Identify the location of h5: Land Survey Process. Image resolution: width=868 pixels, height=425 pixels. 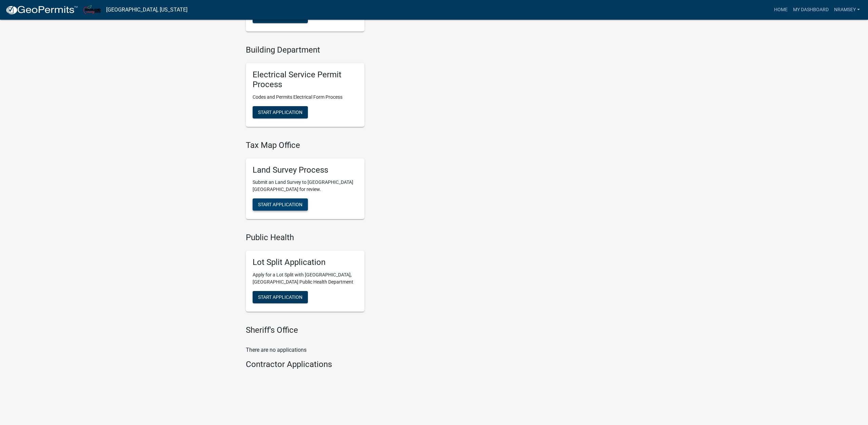
(305, 170).